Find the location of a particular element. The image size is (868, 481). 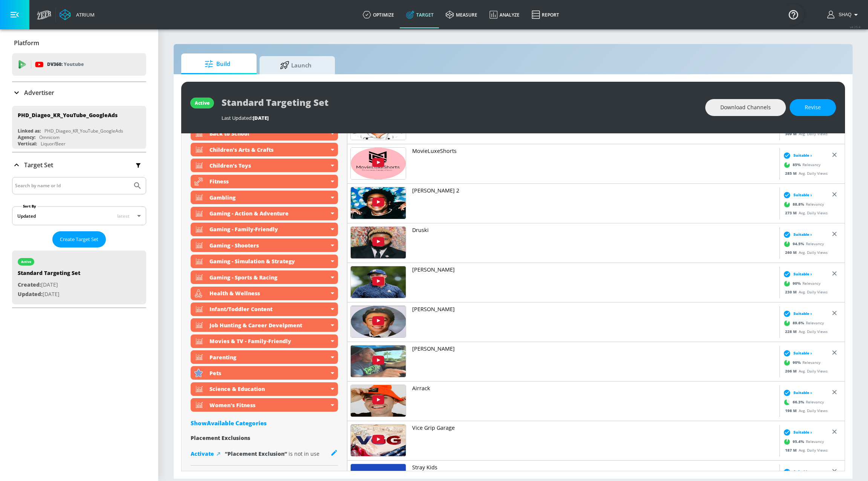

span: 95.4 % is located at coordinates (799, 441).